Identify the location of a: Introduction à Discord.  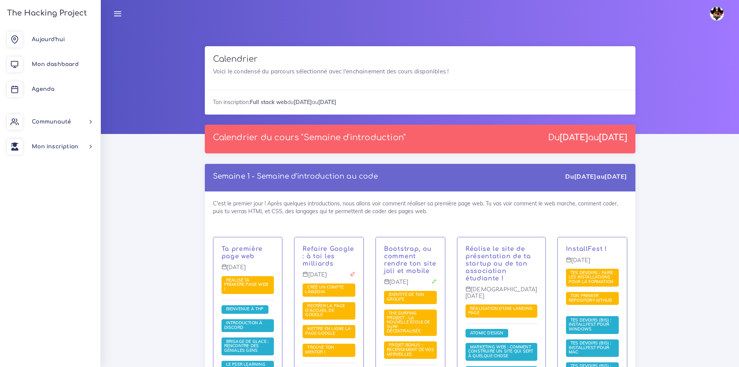
(243, 325).